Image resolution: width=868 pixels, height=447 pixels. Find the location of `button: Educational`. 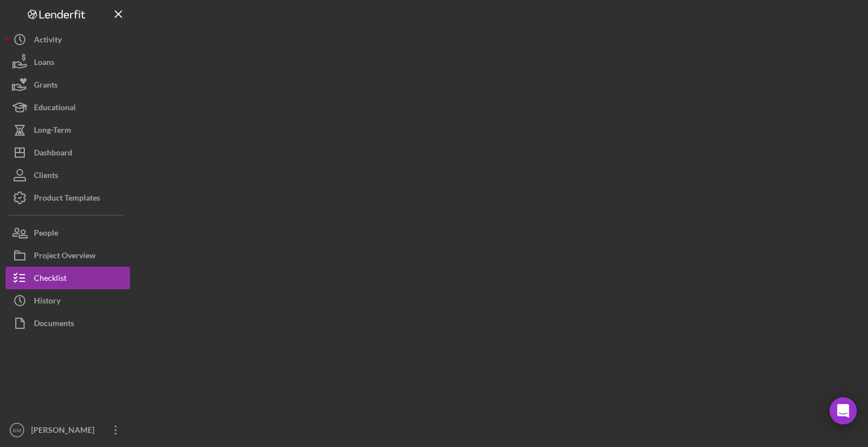

button: Educational is located at coordinates (68, 107).